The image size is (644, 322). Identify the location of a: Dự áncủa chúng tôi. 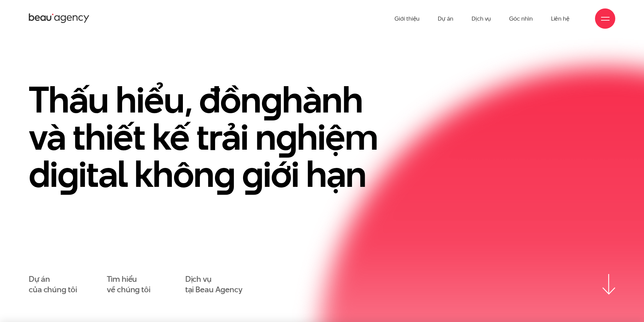
(53, 285).